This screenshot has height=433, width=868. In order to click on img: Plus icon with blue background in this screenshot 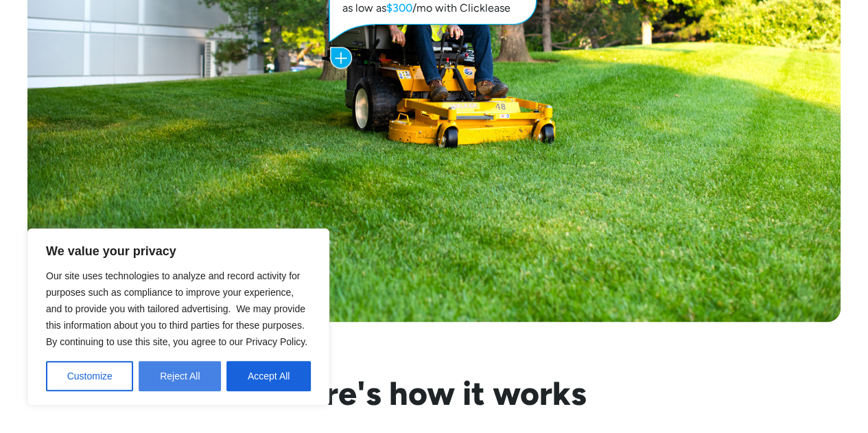, I will do `click(341, 58)`.